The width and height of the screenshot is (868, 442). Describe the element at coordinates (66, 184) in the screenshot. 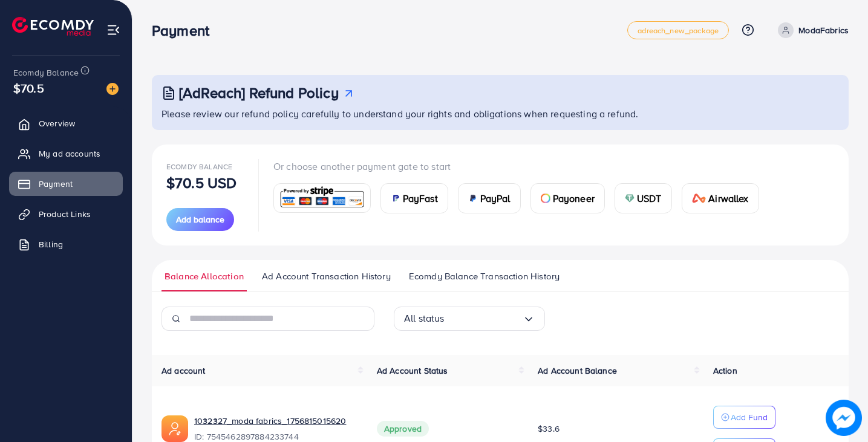

I see `a: Payment` at that location.